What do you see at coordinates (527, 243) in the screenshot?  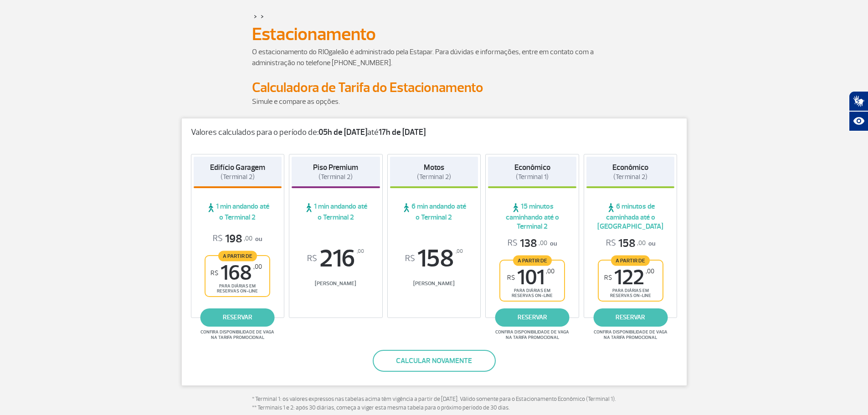 I see `span: 138` at bounding box center [527, 243].